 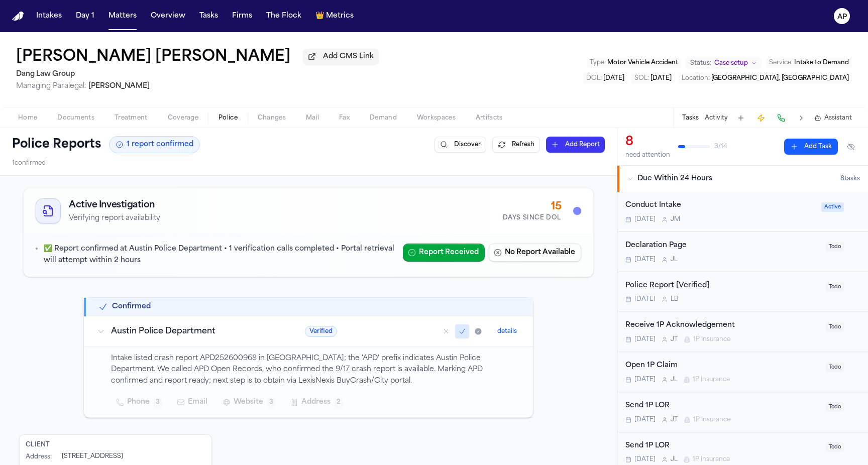 I want to click on div: Open task: Send 1P LOR, so click(x=742, y=413).